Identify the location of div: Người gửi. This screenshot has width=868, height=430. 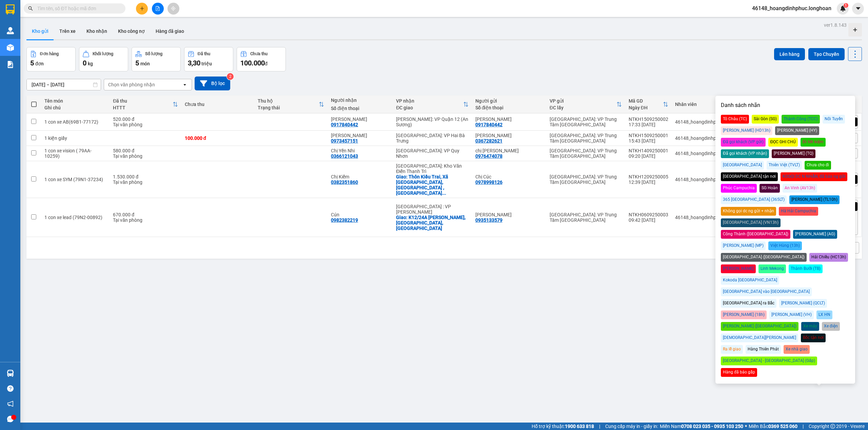
(509, 101).